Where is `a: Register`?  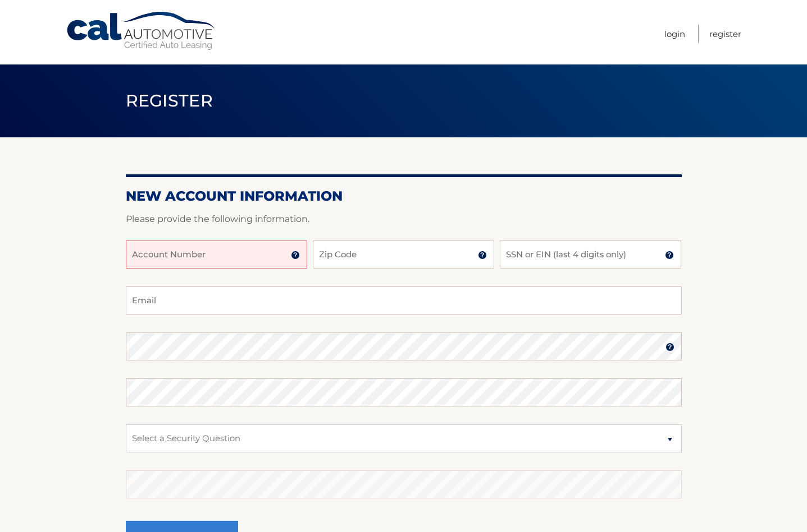 a: Register is located at coordinates (725, 34).